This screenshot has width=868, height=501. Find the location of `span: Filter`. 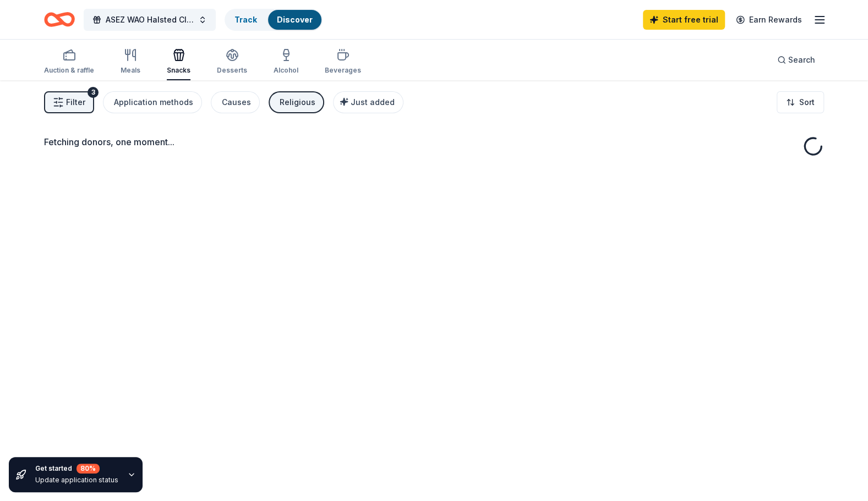

span: Filter is located at coordinates (76, 102).